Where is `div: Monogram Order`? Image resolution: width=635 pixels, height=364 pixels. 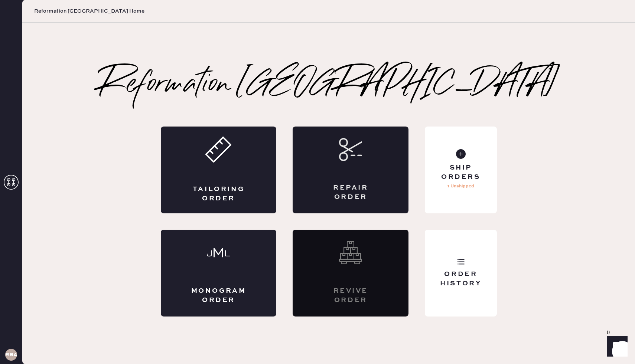 div: Monogram Order is located at coordinates (219, 296).